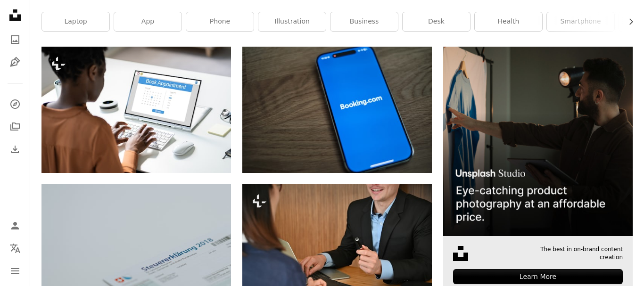 This screenshot has height=286, width=644. Describe the element at coordinates (364, 21) in the screenshot. I see `a: business` at that location.